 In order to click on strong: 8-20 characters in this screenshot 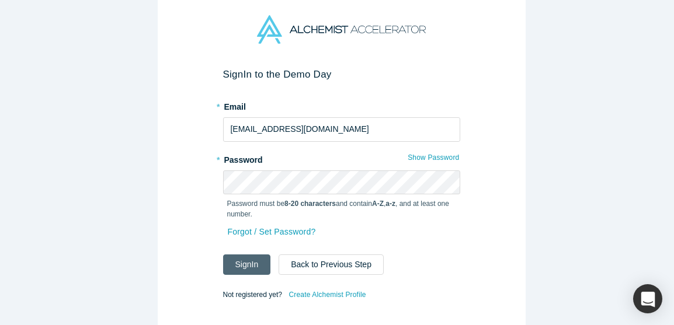, I will do `click(310, 204)`.